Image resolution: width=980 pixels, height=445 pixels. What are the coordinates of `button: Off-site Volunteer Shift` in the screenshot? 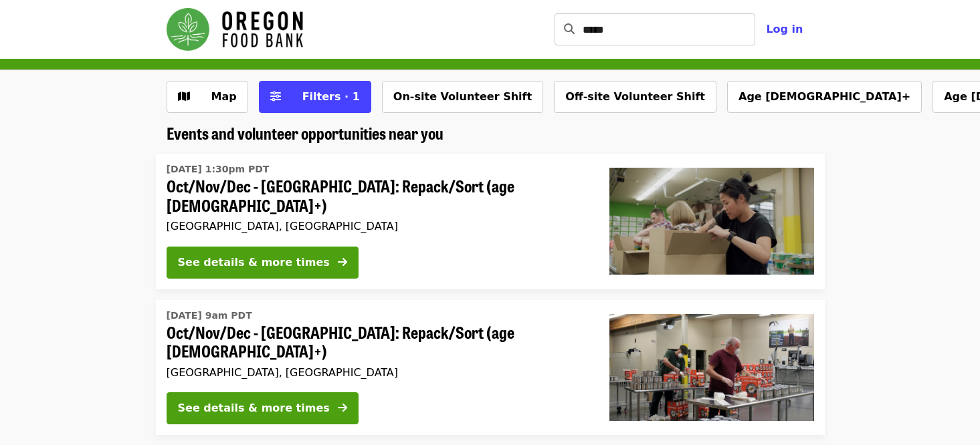 It's located at (635, 97).